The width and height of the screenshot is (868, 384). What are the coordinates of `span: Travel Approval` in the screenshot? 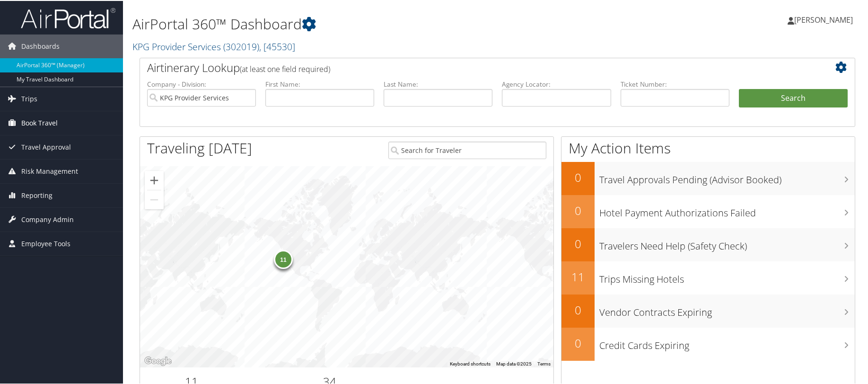 It's located at (46, 146).